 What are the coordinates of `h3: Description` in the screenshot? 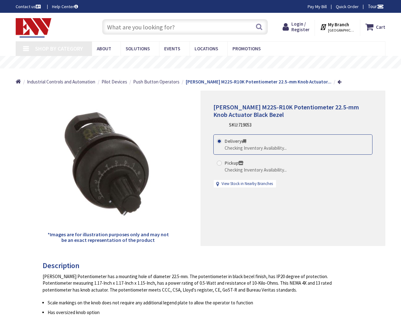 It's located at (198, 266).